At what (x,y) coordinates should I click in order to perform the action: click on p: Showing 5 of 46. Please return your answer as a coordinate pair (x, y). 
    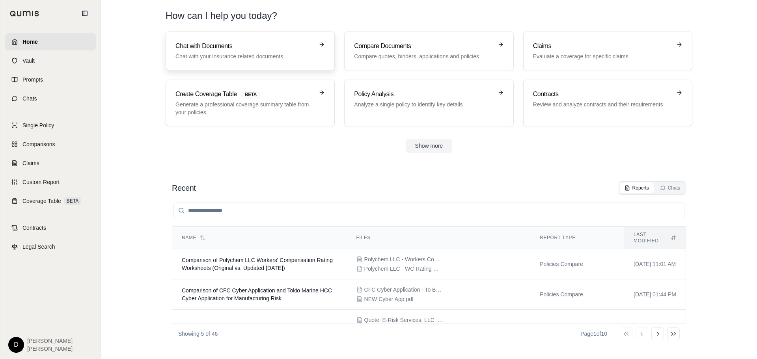
    Looking at the image, I should click on (198, 334).